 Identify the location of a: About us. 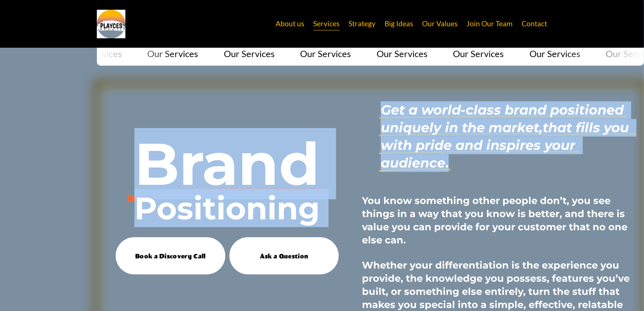
(290, 24).